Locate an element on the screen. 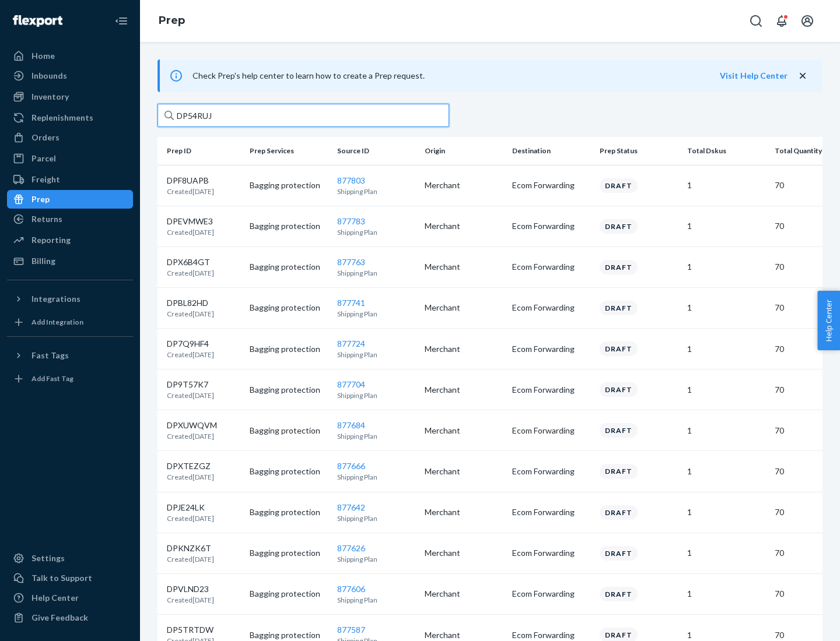 This screenshot has height=641, width=840. th: Prep Status is located at coordinates (639, 151).